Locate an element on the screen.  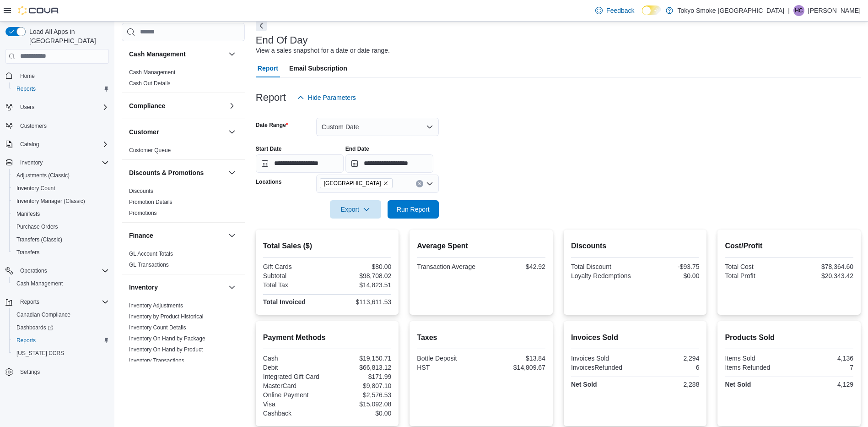
button: Transfers (Classic) is located at coordinates (61, 240).